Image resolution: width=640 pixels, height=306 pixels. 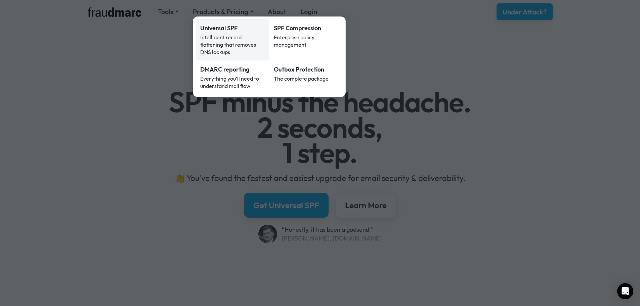 What do you see at coordinates (306, 77) in the screenshot?
I see `a: Outbox ProtectionThe complete package` at bounding box center [306, 77].